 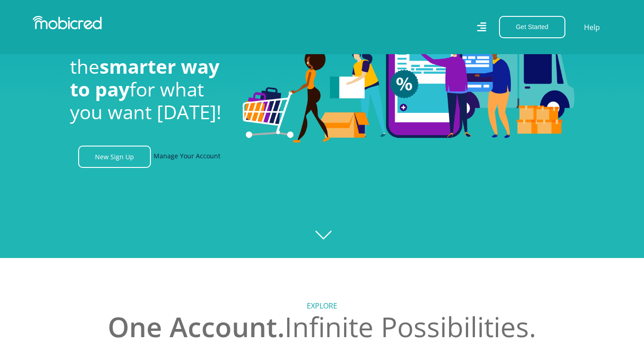 I want to click on img: Mobicred, so click(x=67, y=23).